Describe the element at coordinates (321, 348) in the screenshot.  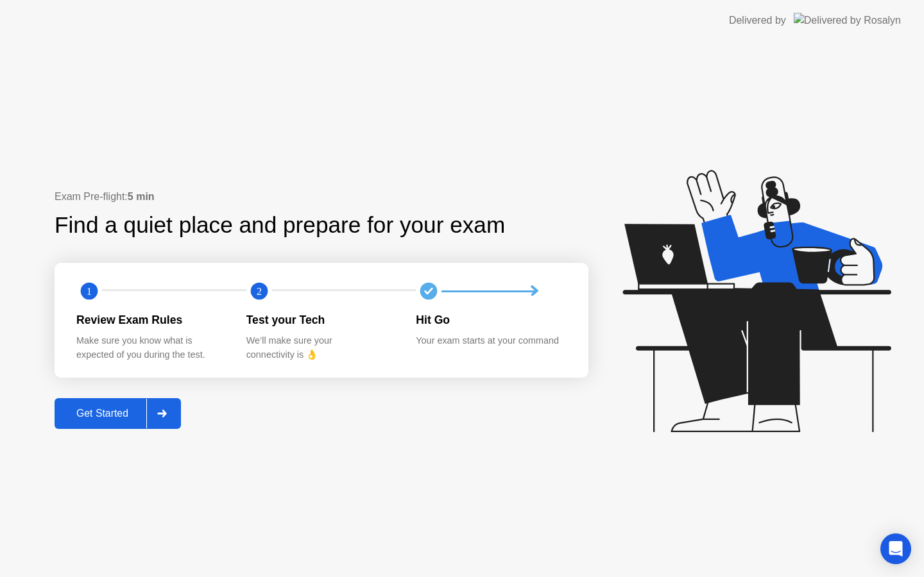
I see `div: We’ll make sure your connectivity is 👌` at that location.